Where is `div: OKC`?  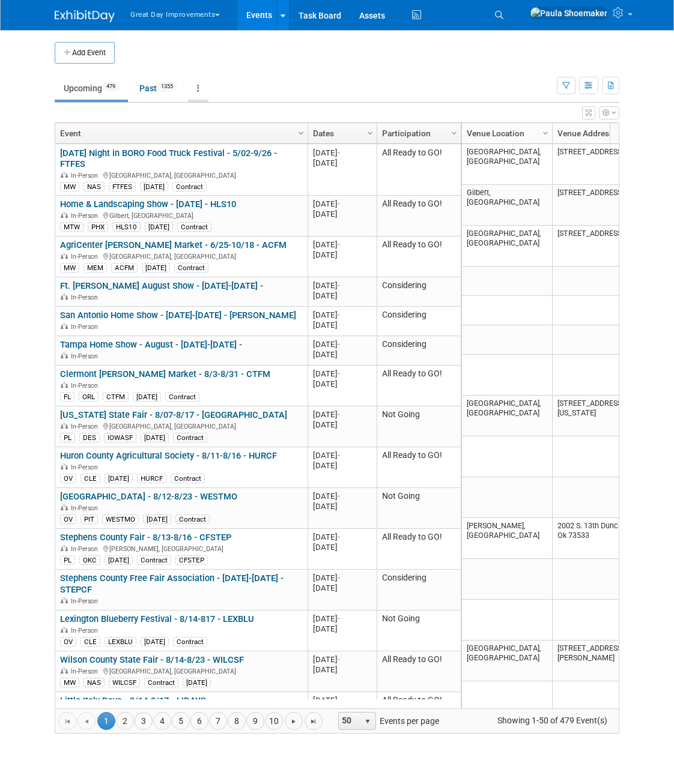 div: OKC is located at coordinates (89, 560).